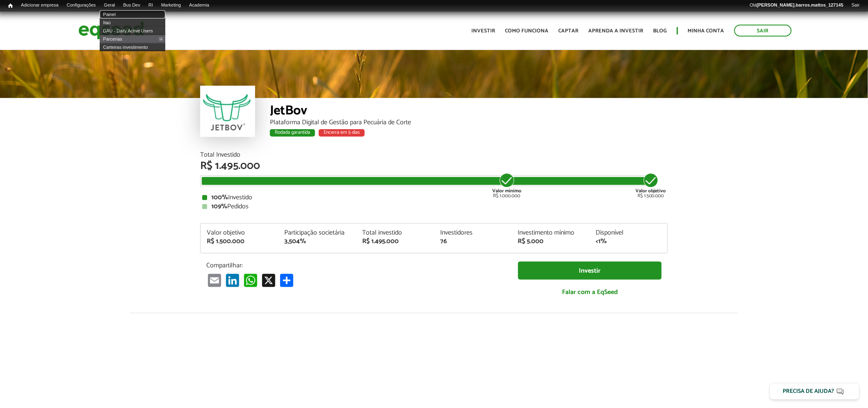  I want to click on a: Academia, so click(199, 5).